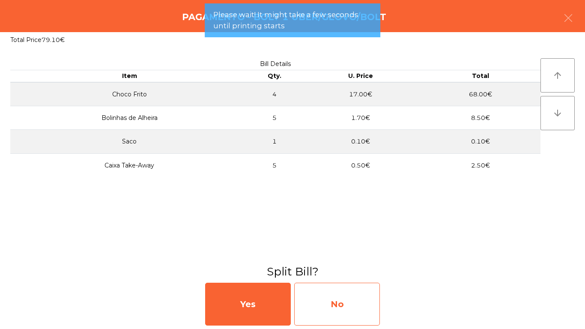 The width and height of the screenshot is (585, 329). Describe the element at coordinates (275, 141) in the screenshot. I see `td: 1` at that location.